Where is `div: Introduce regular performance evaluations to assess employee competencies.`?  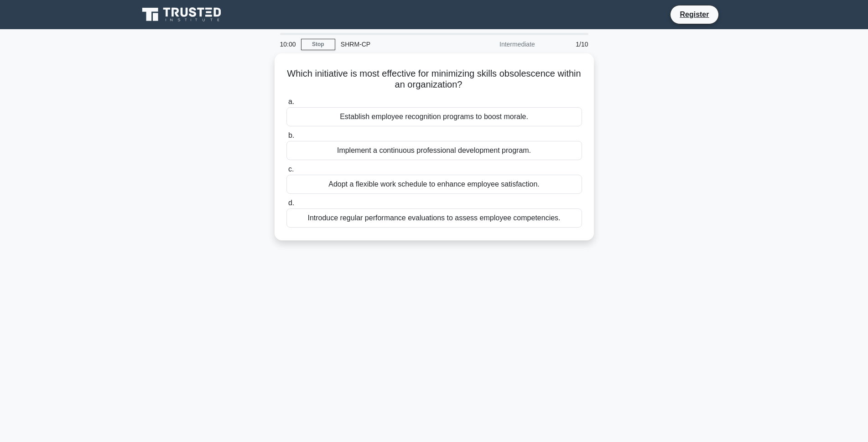
div: Introduce regular performance evaluations to assess employee competencies. is located at coordinates (434, 218).